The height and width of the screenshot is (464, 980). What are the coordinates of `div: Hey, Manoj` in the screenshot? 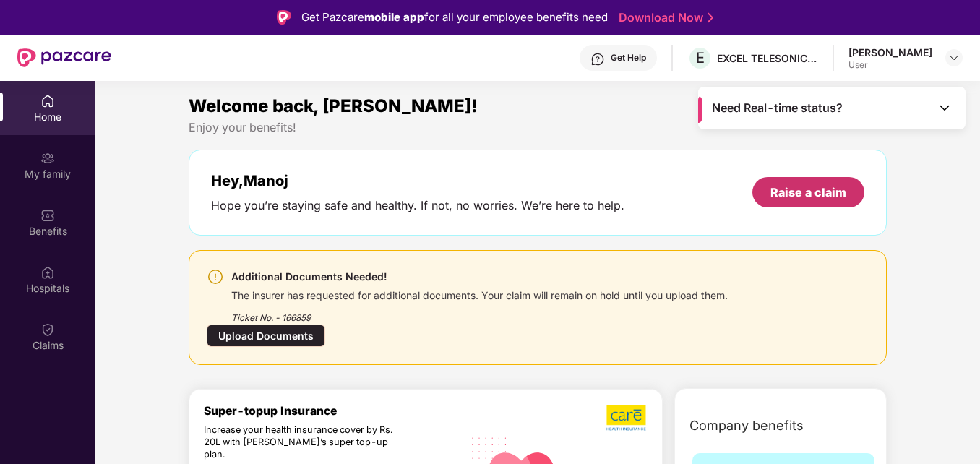 It's located at (418, 181).